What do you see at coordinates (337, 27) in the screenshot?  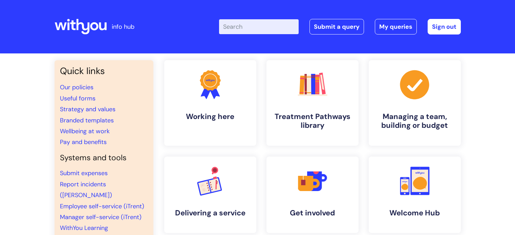 I see `a: Submit a query` at bounding box center [337, 27].